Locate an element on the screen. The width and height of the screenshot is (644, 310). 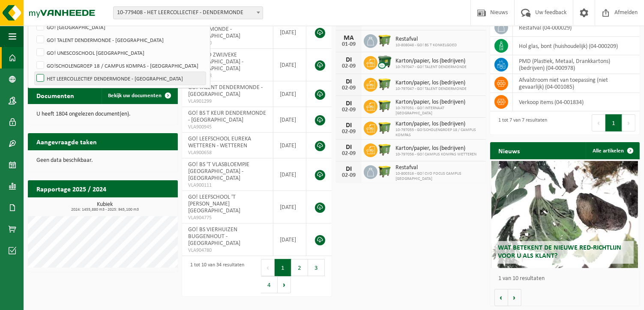
td: restafval (04-000029) is located at coordinates (576, 27).